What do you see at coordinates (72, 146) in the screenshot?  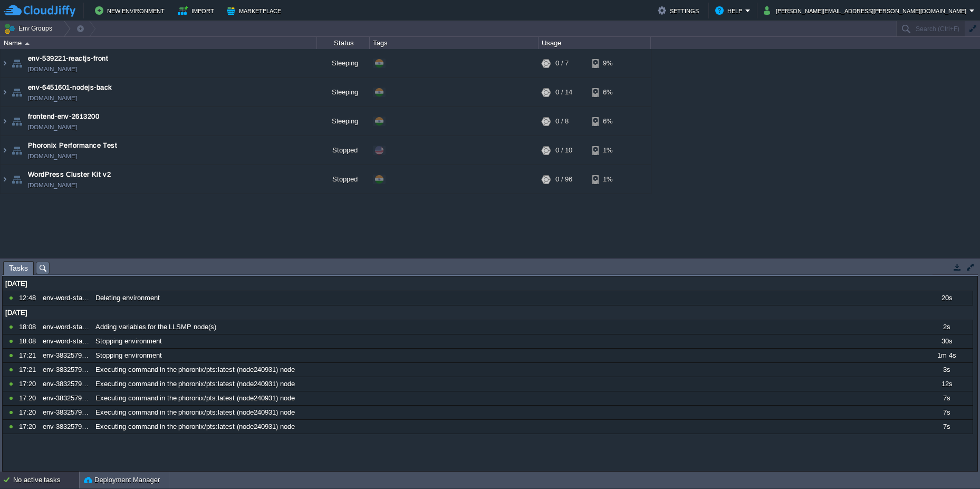 I see `a: Phoronix Performance Test` at bounding box center [72, 146].